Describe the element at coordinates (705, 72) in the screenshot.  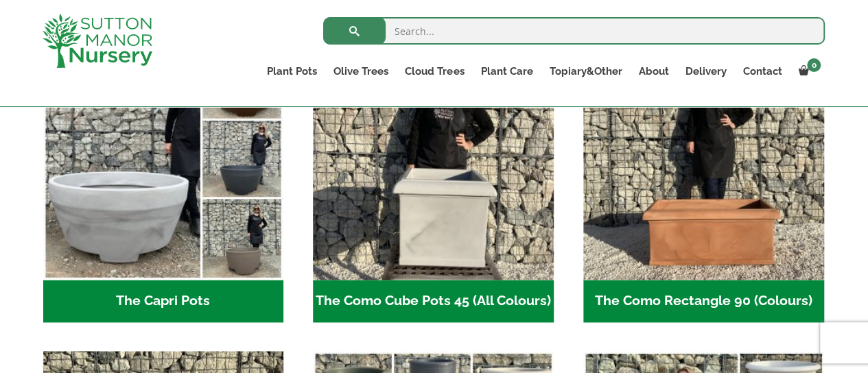
I see `a: Delivery` at that location.